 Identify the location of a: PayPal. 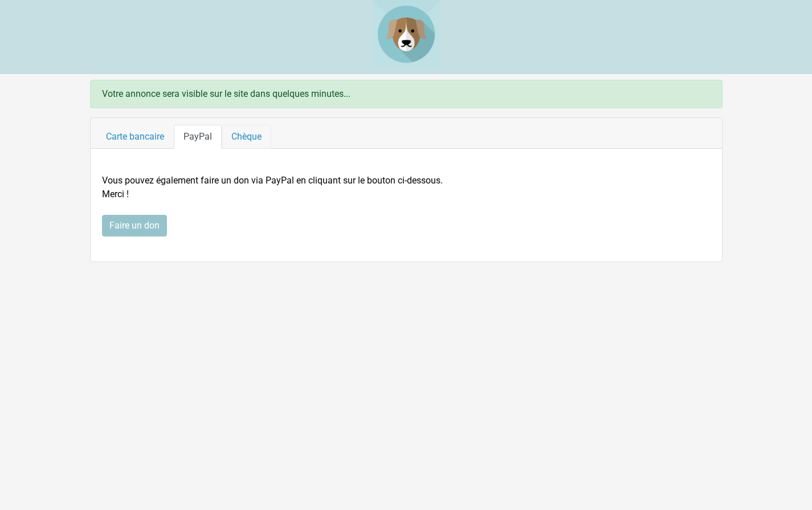
(198, 137).